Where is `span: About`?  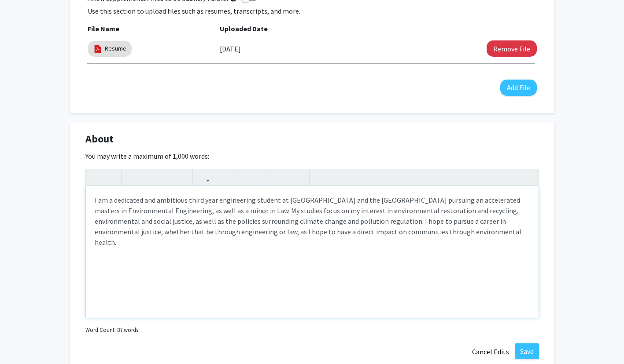 span: About is located at coordinates (100, 139).